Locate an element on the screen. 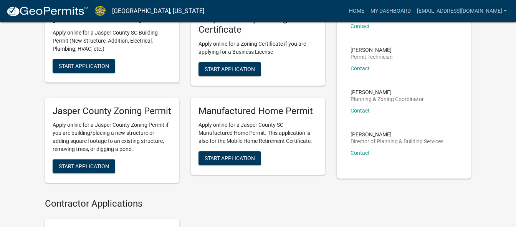 The width and height of the screenshot is (516, 227). p: Apply online for a Jasper County SC Manufactured Home Permit. This application is also for the Mo... is located at coordinates (258, 133).